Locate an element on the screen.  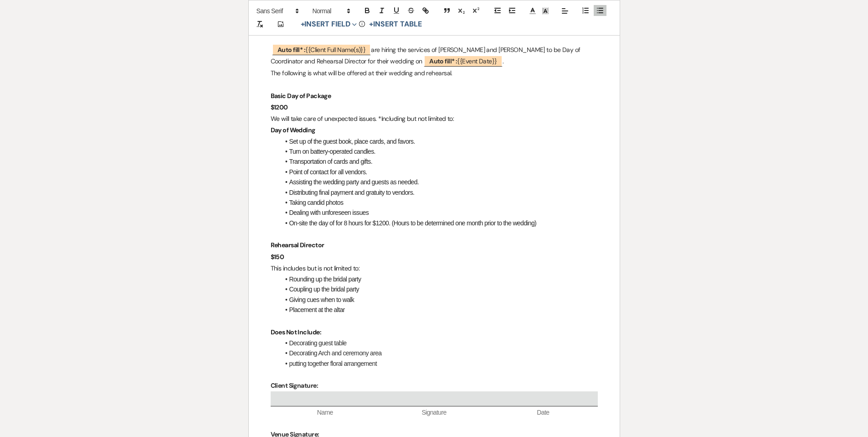
span: Placement at the altar is located at coordinates (317, 310).